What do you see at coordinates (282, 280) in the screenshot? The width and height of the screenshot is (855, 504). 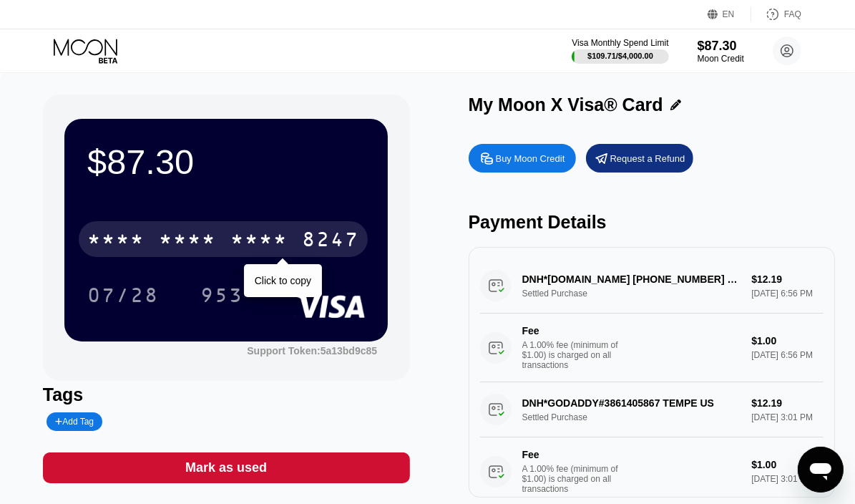 I see `div: Click to copy` at bounding box center [282, 280].